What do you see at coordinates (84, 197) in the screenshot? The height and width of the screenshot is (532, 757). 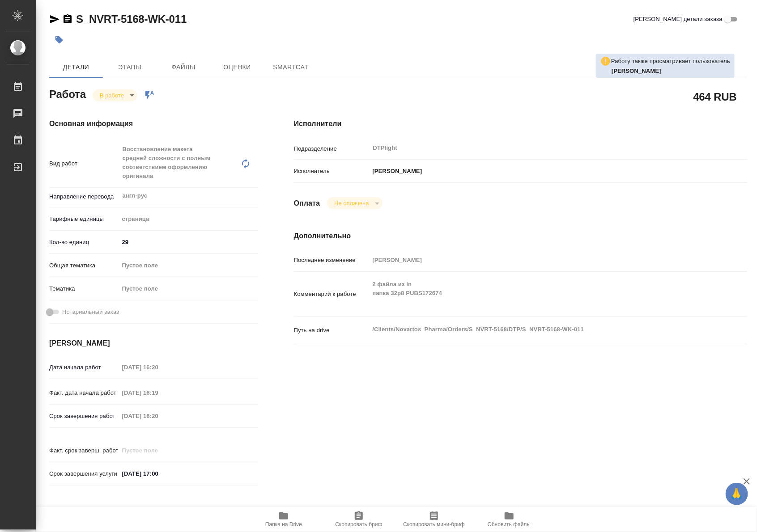 I see `p: Направление перевода` at bounding box center [84, 197].